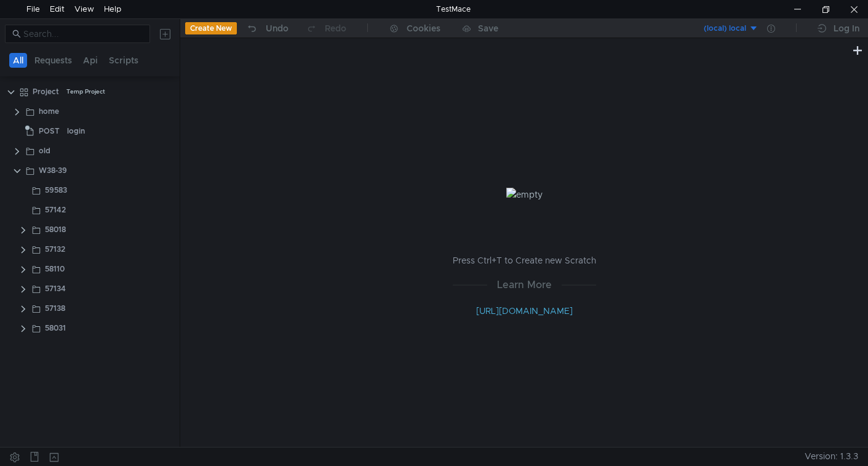 The image size is (868, 466). I want to click on p: Press Ctrl+T to Create new Scratch, so click(524, 260).